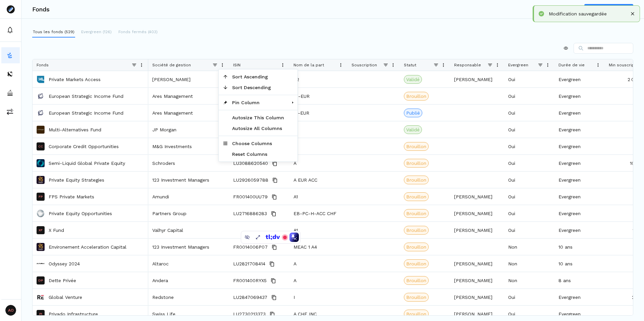 This screenshot has height=321, width=644. Describe the element at coordinates (10, 112) in the screenshot. I see `button: commissions` at that location.